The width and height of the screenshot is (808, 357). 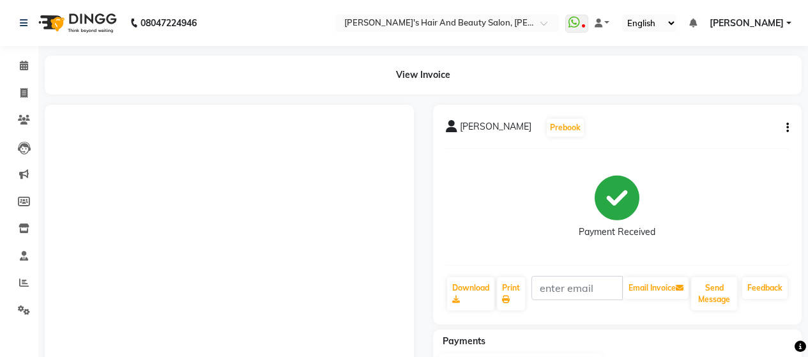 What do you see at coordinates (656, 288) in the screenshot?
I see `button: Email Invoice` at bounding box center [656, 288].